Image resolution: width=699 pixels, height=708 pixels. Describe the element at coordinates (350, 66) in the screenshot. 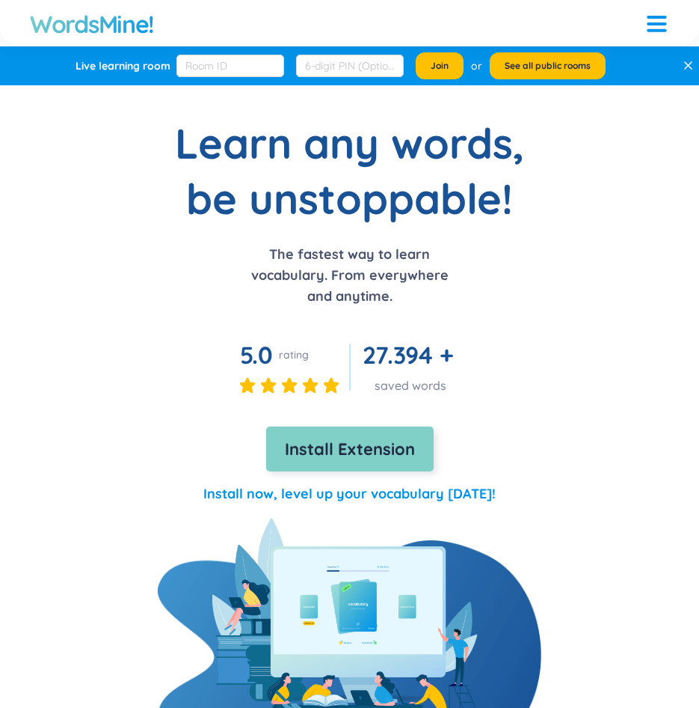

I see `input: 6-digit PIN (Optional)` at that location.